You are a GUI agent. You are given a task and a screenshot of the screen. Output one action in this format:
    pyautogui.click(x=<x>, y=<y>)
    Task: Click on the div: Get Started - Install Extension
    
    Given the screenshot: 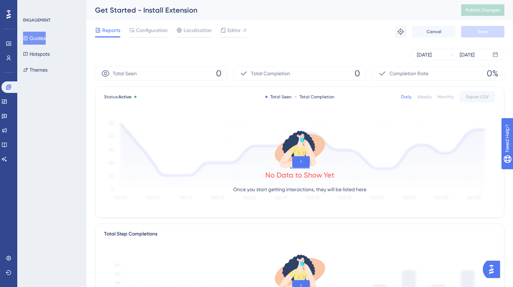 What is the action you would take?
    pyautogui.click(x=269, y=10)
    